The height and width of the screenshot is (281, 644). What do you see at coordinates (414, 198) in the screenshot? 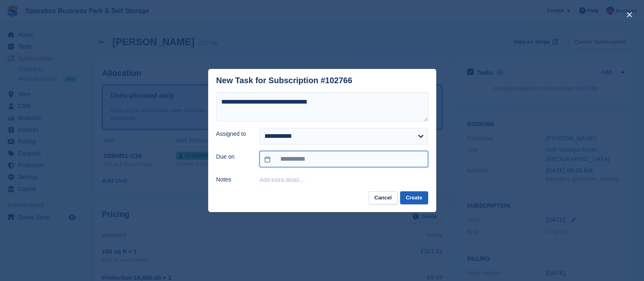
I see `button: Create` at bounding box center [414, 198].